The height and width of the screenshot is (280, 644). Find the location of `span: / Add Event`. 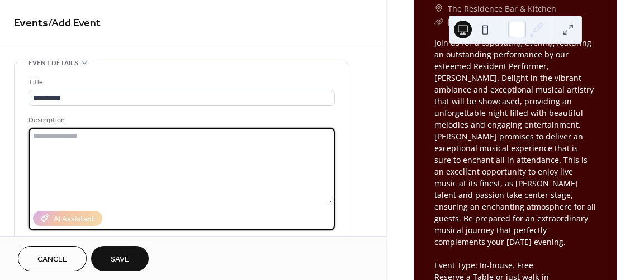

span: / Add Event is located at coordinates (74, 23).